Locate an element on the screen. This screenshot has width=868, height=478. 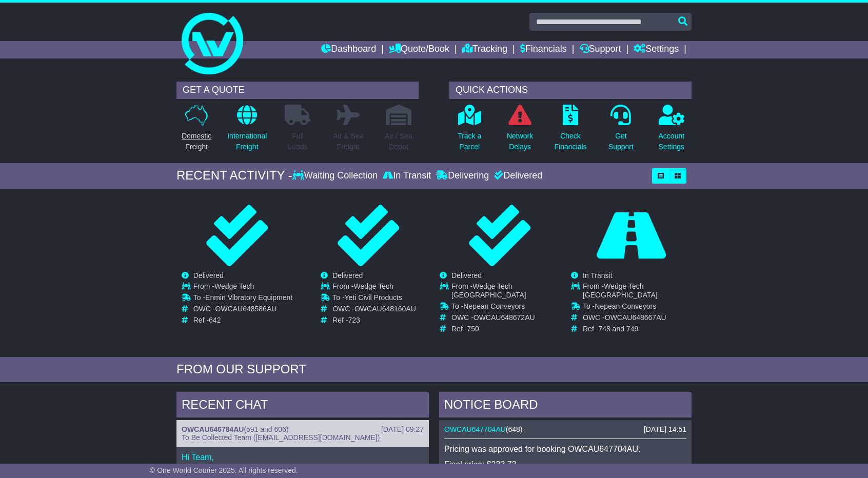
p: Pricing was approved for booking OWCAU647704AU. is located at coordinates (565, 448).